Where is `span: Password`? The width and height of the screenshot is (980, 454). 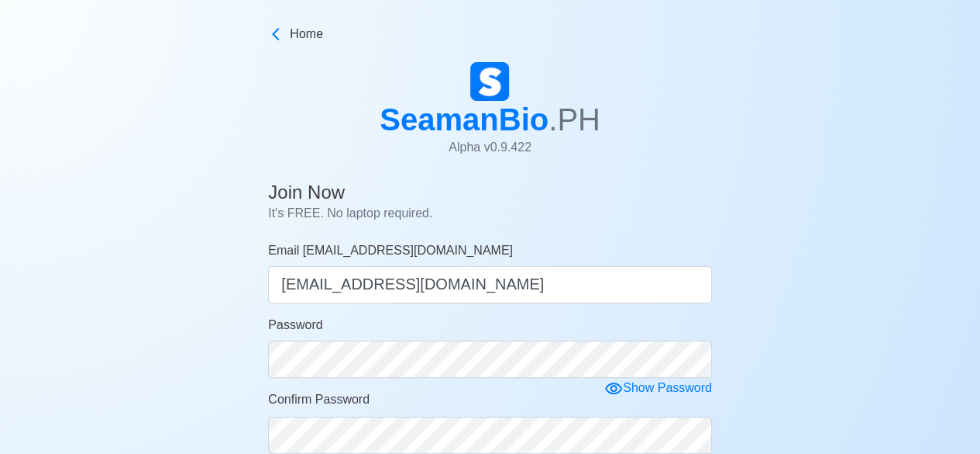
span: Password is located at coordinates (295, 324).